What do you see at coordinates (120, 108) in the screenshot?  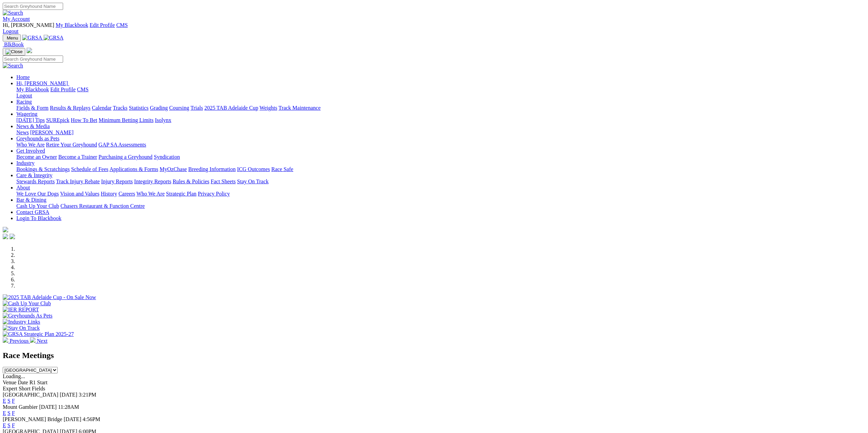 I see `a: Tracks` at bounding box center [120, 108].